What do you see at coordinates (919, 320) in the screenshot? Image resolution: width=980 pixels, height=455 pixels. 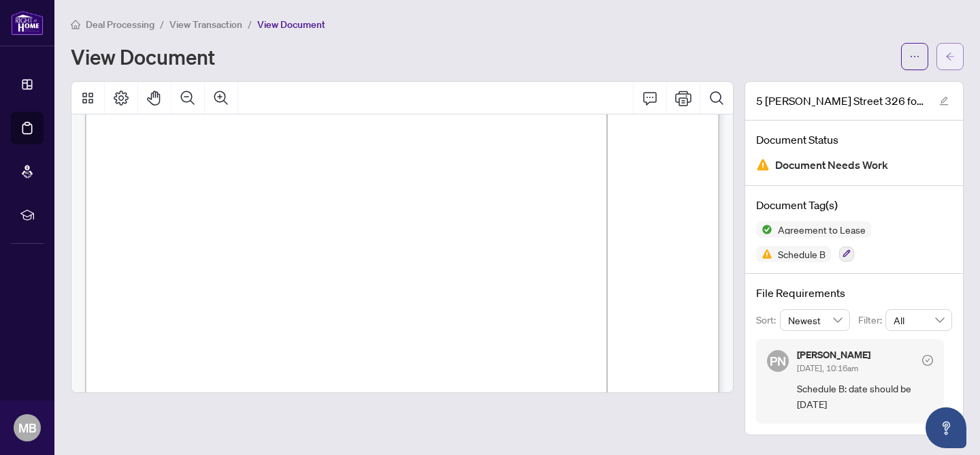 I see `span: All` at bounding box center [919, 320].